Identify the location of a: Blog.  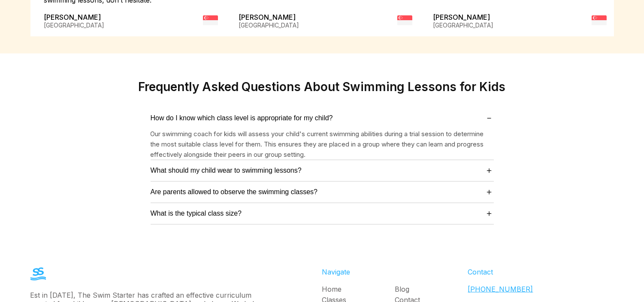
(432, 289).